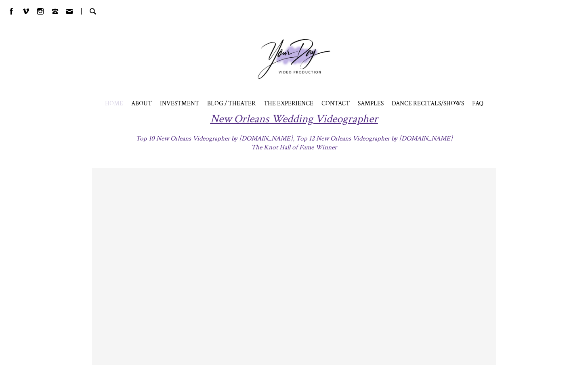  I want to click on a: Your Day Production Logo, so click(294, 59).